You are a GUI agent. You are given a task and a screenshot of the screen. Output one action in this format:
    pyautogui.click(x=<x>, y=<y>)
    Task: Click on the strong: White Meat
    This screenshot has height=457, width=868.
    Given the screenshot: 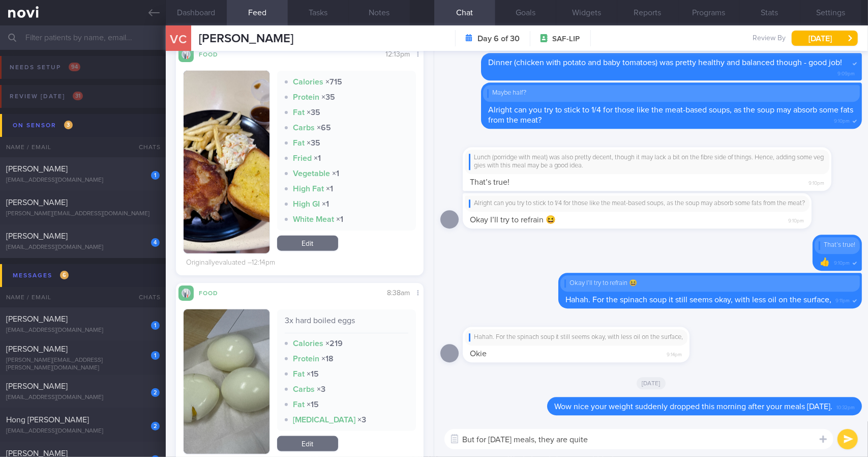 What is the action you would take?
    pyautogui.click(x=313, y=219)
    